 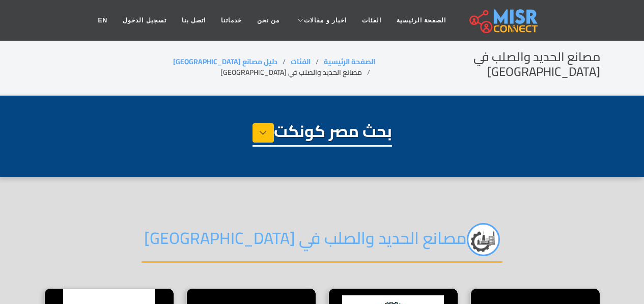 What do you see at coordinates (144, 20) in the screenshot?
I see `a: تسجيل الدخول` at bounding box center [144, 20].